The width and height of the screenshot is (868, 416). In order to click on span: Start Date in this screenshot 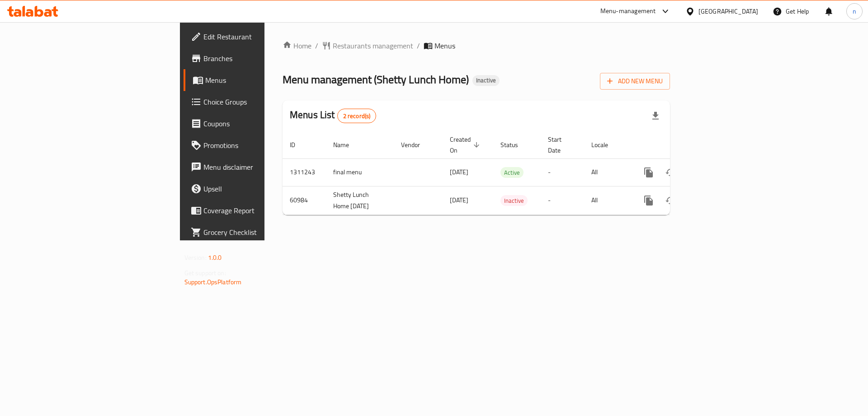, I will do `click(561, 145)`.